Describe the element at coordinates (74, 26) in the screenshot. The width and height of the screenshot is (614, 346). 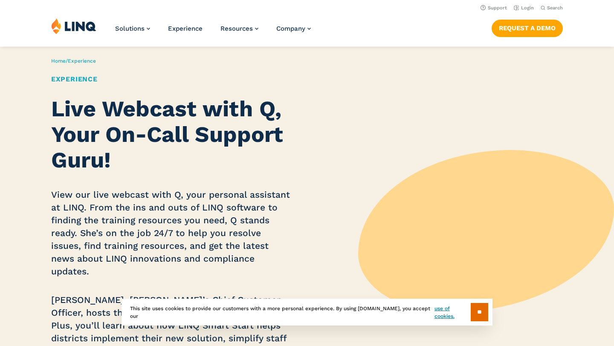
I see `img: LINQ | K‑12 Software` at that location.